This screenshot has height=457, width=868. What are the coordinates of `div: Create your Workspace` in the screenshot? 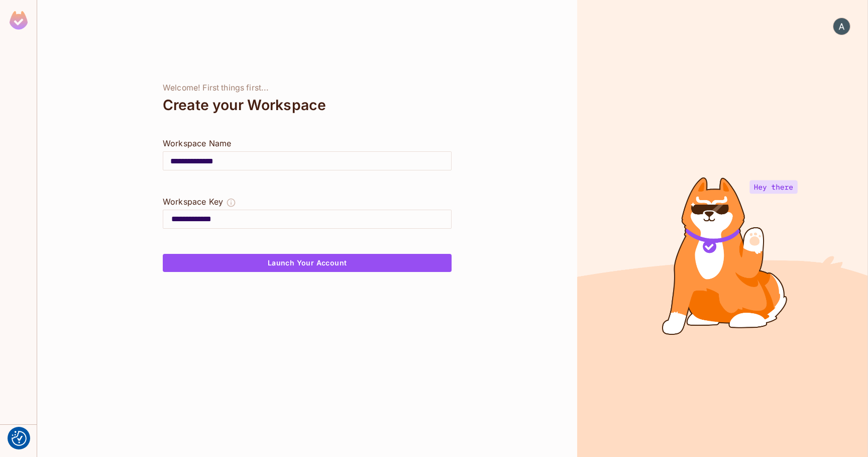 It's located at (307, 105).